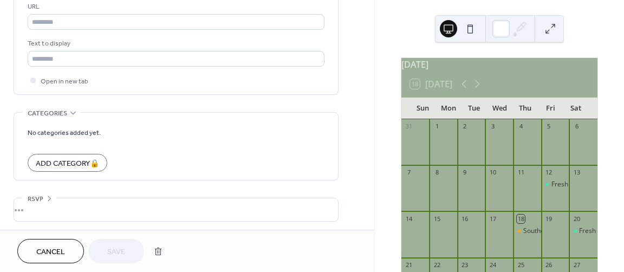 The image size is (624, 272). I want to click on div: 7, so click(408, 172).